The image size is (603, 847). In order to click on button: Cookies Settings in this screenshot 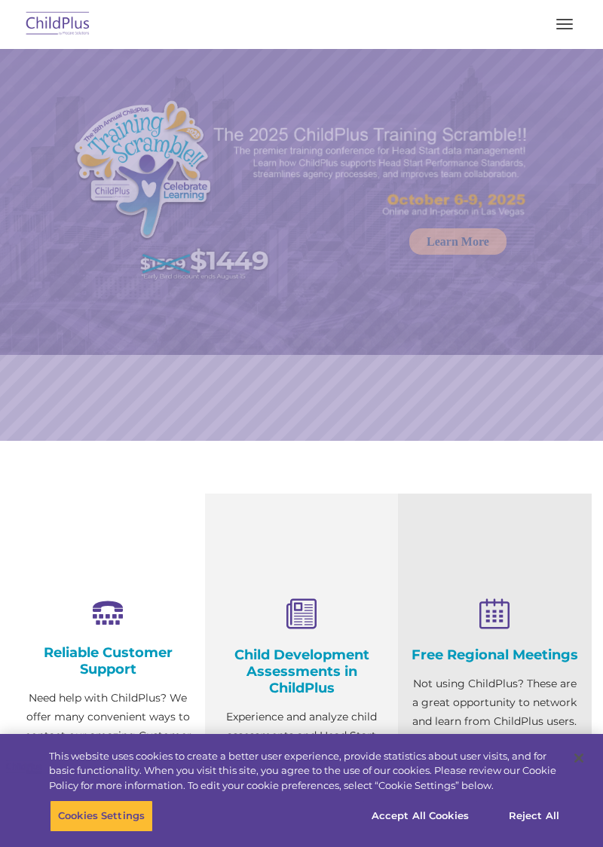, I will do `click(101, 816)`.